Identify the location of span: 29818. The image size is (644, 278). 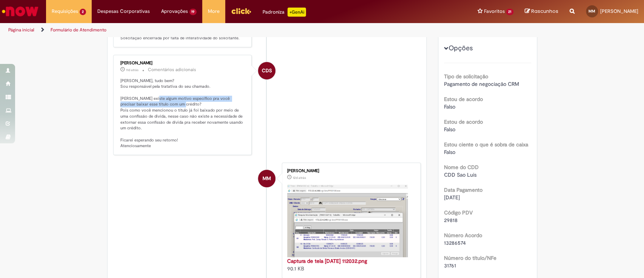
(451, 220).